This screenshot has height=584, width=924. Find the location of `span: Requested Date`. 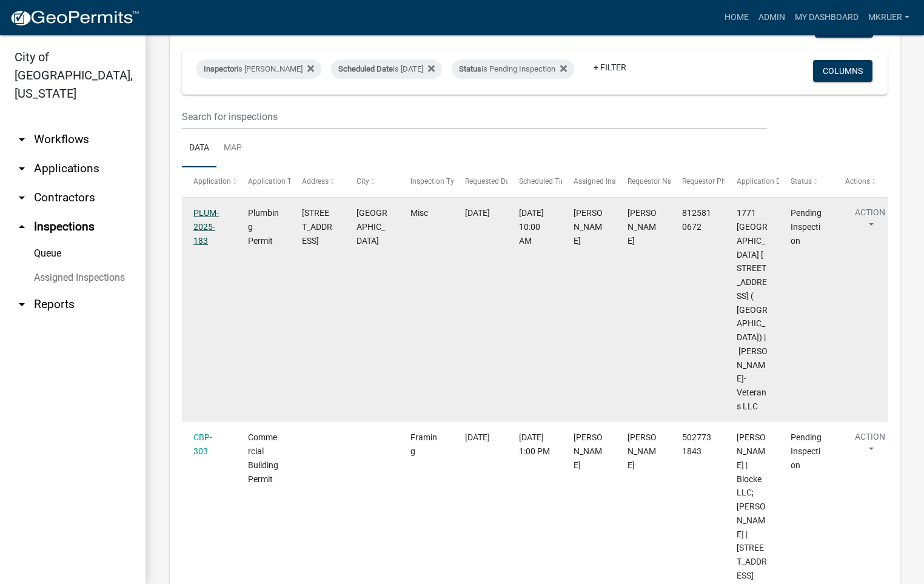

span: Requested Date is located at coordinates (490, 181).